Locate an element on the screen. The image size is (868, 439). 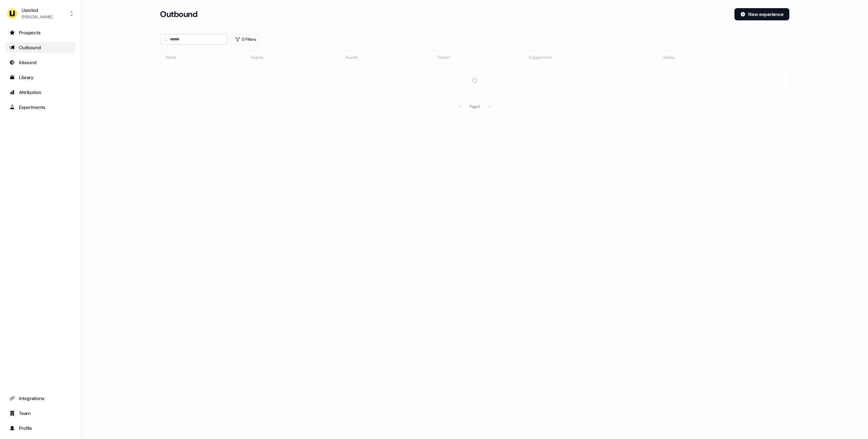
div: Userled is located at coordinates (37, 10).